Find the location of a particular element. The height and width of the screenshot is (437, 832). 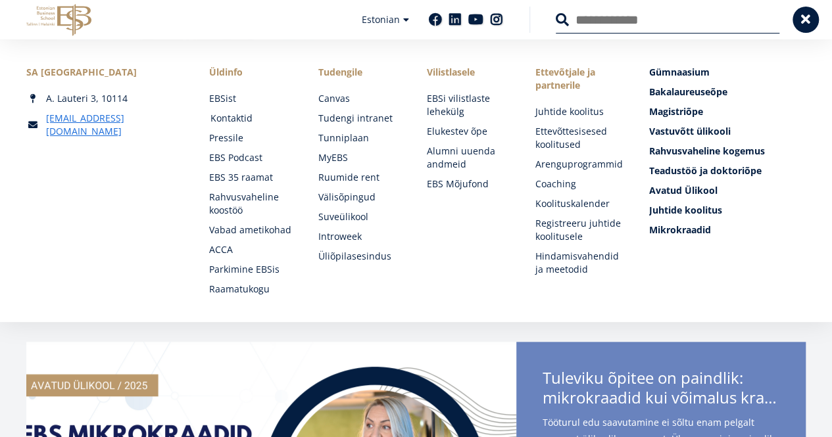

span: Vastuvõtt ülikooli is located at coordinates (690, 131).